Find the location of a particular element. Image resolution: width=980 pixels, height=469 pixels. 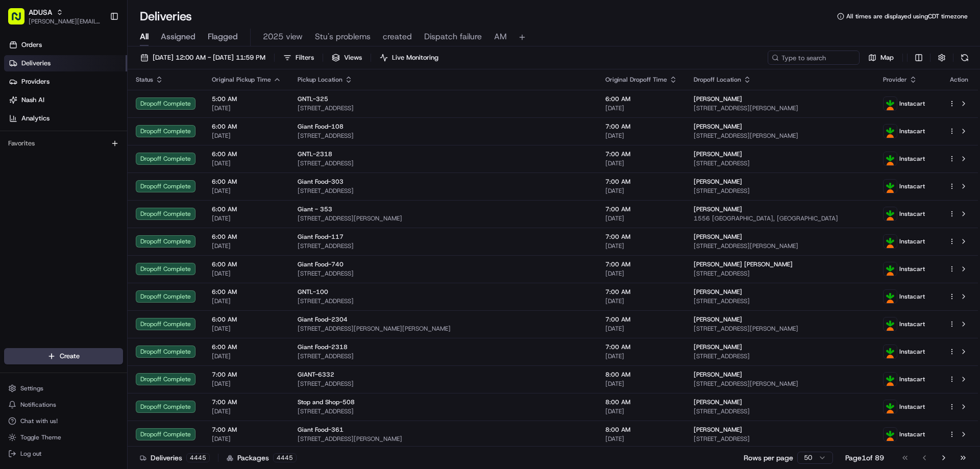

span: Providers is located at coordinates (35, 82).